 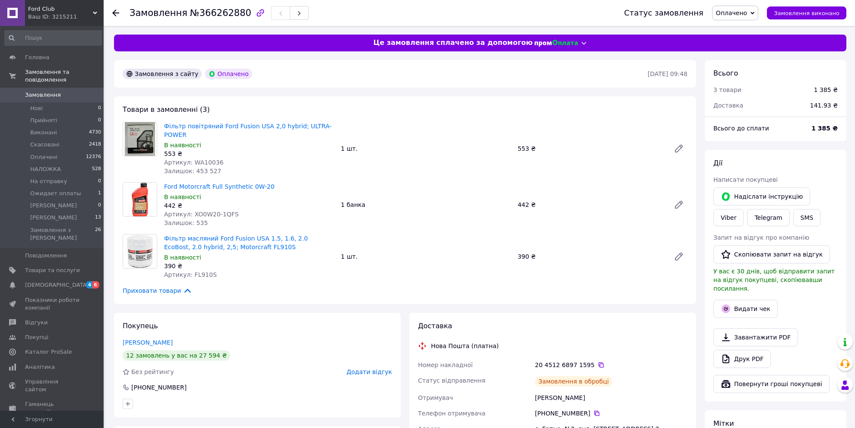 What do you see at coordinates (40, 367) in the screenshot?
I see `span: Аналітика` at bounding box center [40, 367].